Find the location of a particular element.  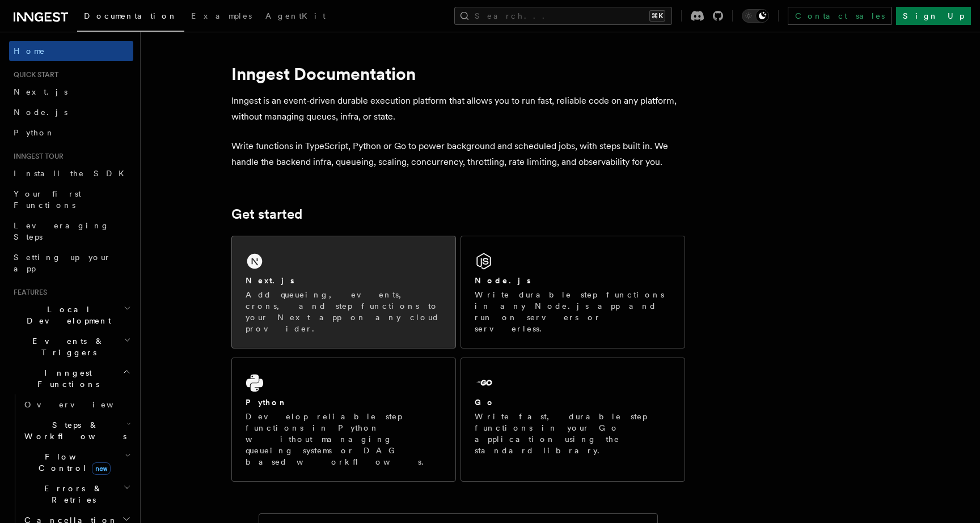

span: Steps & Workflows is located at coordinates (73, 430).